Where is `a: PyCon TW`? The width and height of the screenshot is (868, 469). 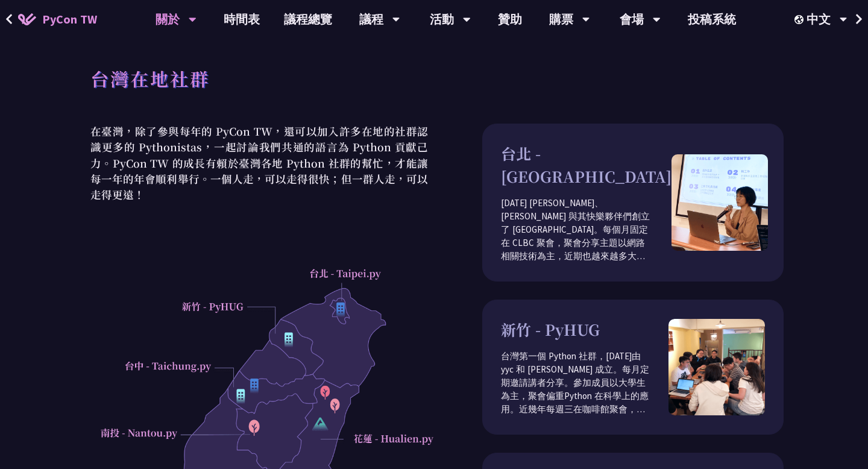 a: PyCon TW is located at coordinates (58, 19).